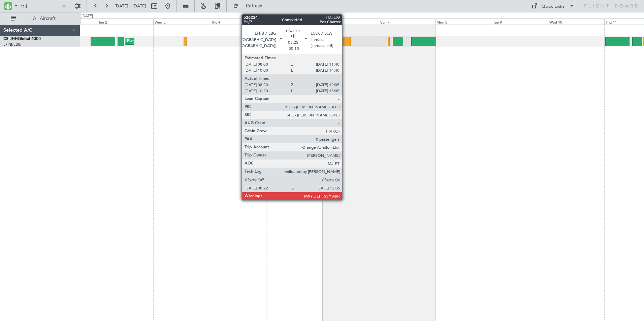 This screenshot has height=321, width=644. Describe the element at coordinates (238, 22) in the screenshot. I see `div: Thu 4` at that location.